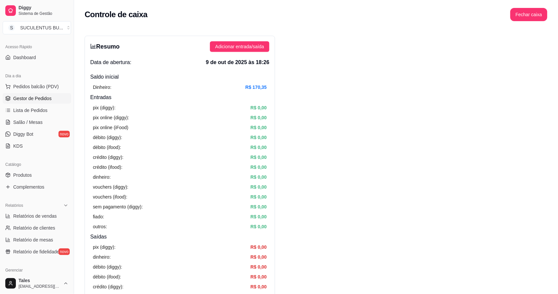 This screenshot has height=294, width=558. What do you see at coordinates (110, 197) in the screenshot?
I see `article: vouchers (ifood):` at bounding box center [110, 197].